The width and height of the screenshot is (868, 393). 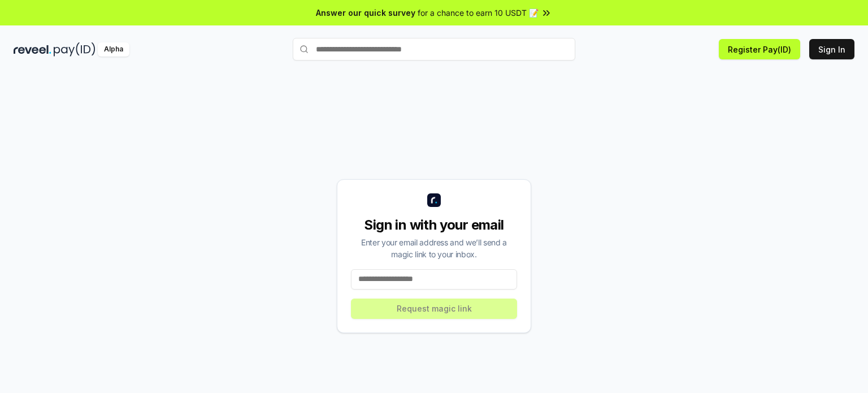 What do you see at coordinates (434, 200) in the screenshot?
I see `img: logo_small` at bounding box center [434, 200].